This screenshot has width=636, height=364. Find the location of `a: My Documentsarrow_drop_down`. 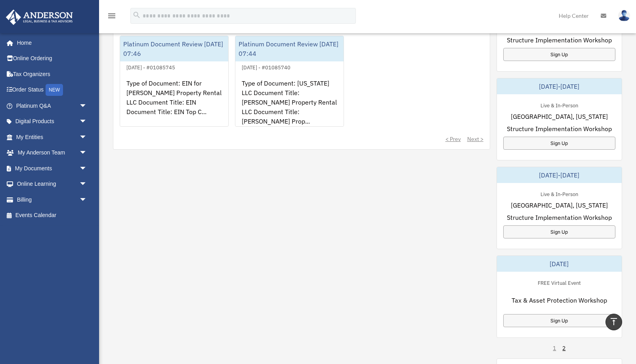

a: My Documentsarrow_drop_down is located at coordinates (53, 168).